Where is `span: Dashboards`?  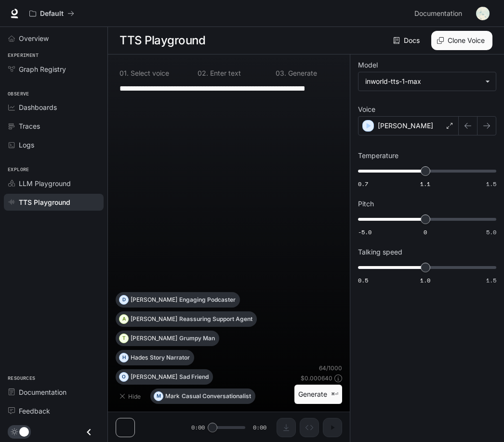
span: Dashboards is located at coordinates (37, 107).